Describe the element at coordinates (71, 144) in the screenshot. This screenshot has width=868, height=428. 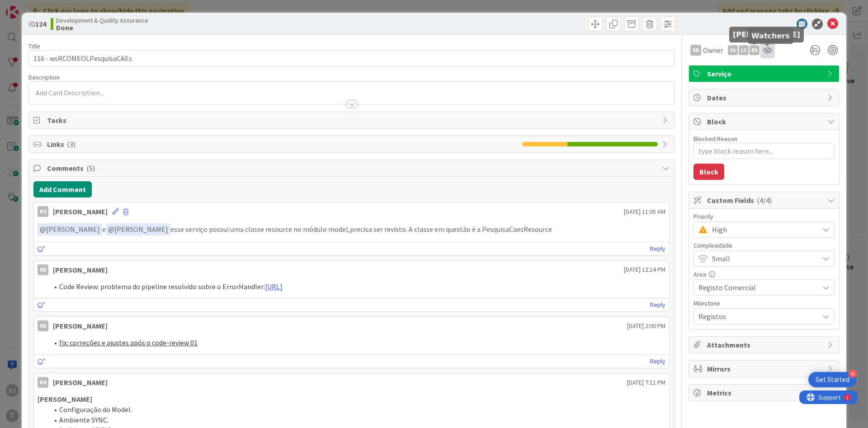
I see `span: ( 3 )` at that location.